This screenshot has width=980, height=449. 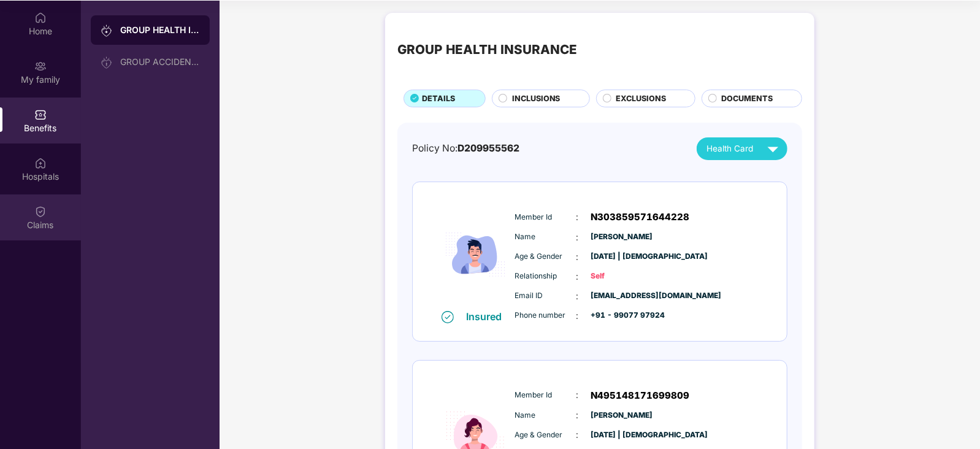 What do you see at coordinates (439, 99) in the screenshot?
I see `span: DETAILS` at bounding box center [439, 99].